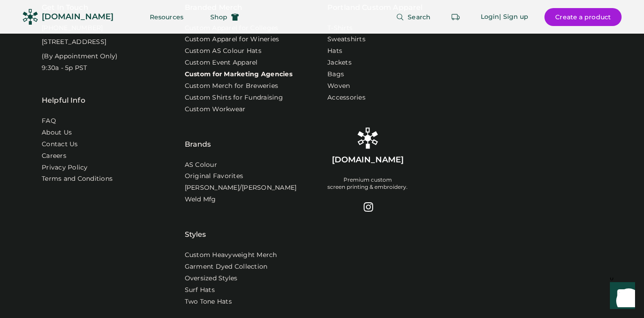 The width and height of the screenshot is (644, 318). I want to click on a: Surf Hats, so click(200, 290).